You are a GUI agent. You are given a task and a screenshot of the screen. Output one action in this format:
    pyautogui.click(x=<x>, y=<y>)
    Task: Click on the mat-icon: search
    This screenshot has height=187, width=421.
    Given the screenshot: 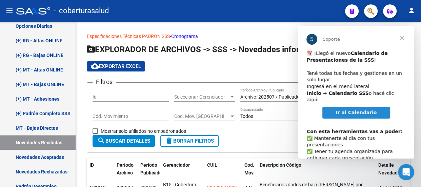 What is the action you would take?
    pyautogui.click(x=101, y=141)
    